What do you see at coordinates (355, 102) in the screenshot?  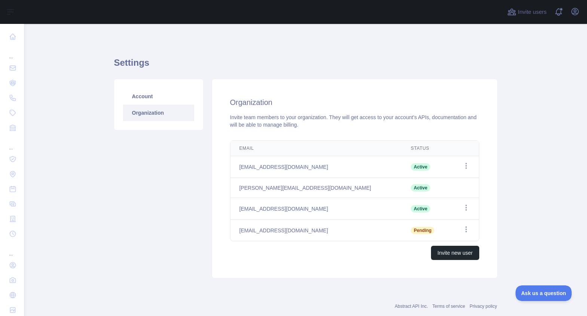 I see `h2: Organization` at bounding box center [355, 102].